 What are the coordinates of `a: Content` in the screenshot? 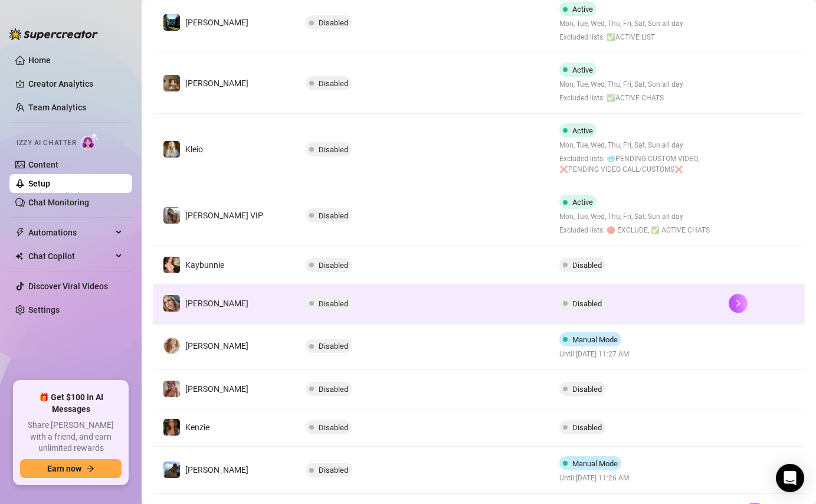 It's located at (43, 164).